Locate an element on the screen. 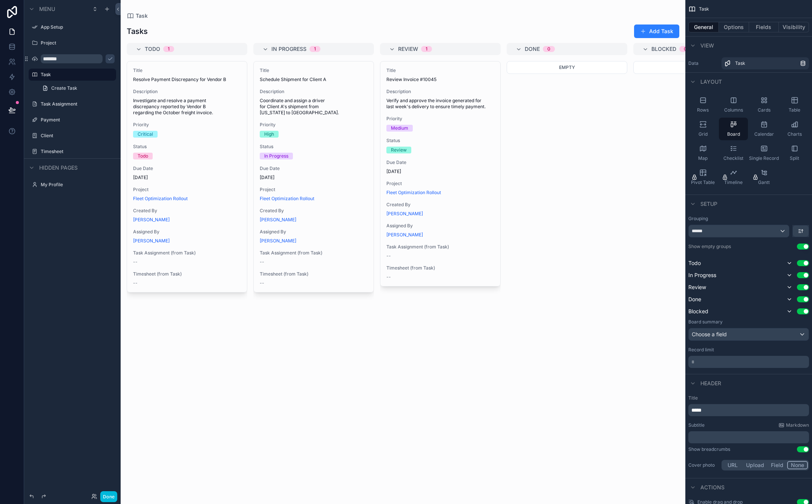 This screenshot has width=812, height=504. span: Map is located at coordinates (703, 158).